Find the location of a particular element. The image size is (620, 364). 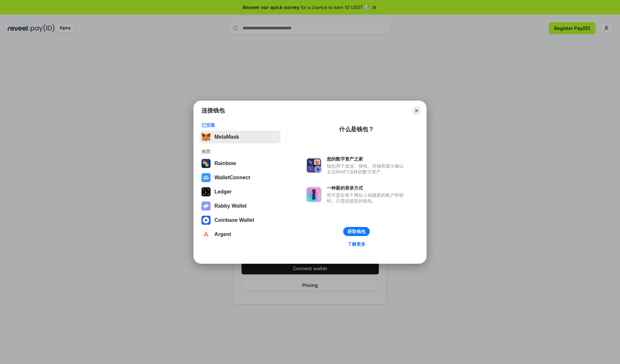

div: MetaMask is located at coordinates (227, 137).